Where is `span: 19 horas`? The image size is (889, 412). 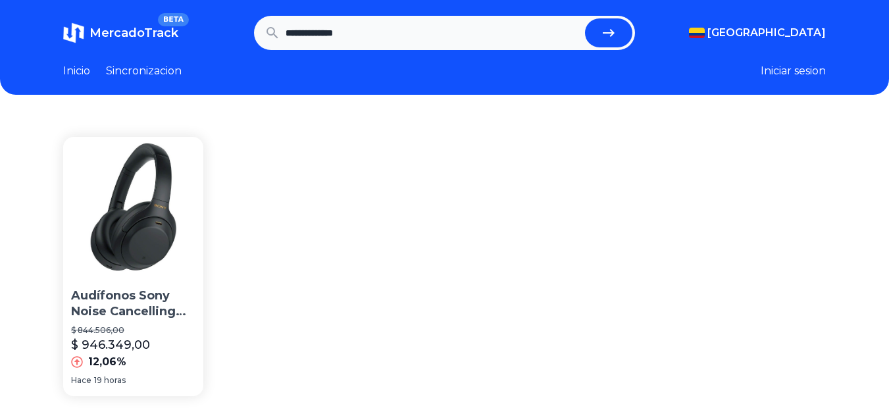
span: 19 horas is located at coordinates (110, 380).